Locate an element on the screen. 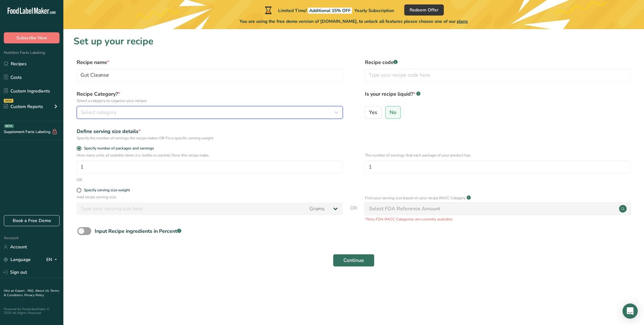  a: About Us . is located at coordinates (43, 291).